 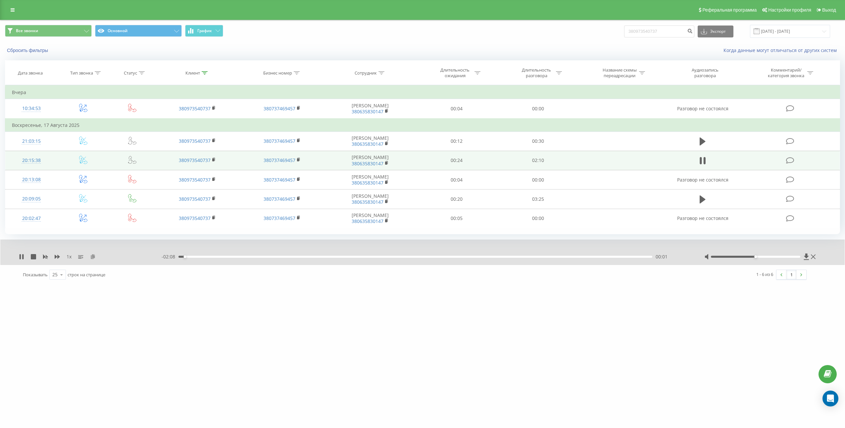 I want to click on span: строк на странице, so click(x=86, y=275).